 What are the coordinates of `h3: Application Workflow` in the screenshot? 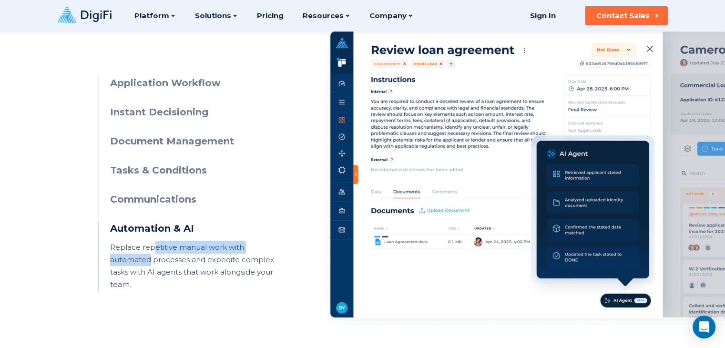 It's located at (196, 83).